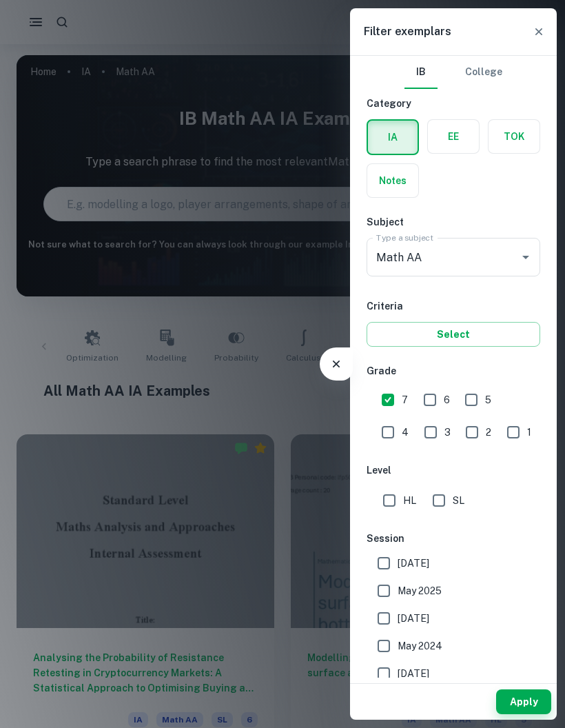 The image size is (565, 728). What do you see at coordinates (484, 72) in the screenshot?
I see `button: College` at bounding box center [484, 72].